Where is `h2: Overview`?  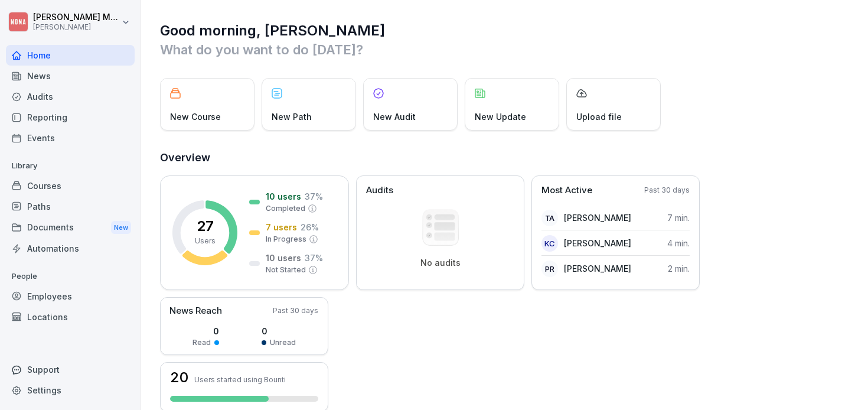
h2: Overview is located at coordinates (505, 158).